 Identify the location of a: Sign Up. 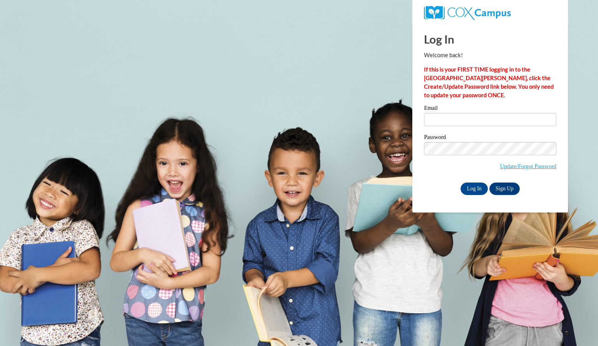
(504, 189).